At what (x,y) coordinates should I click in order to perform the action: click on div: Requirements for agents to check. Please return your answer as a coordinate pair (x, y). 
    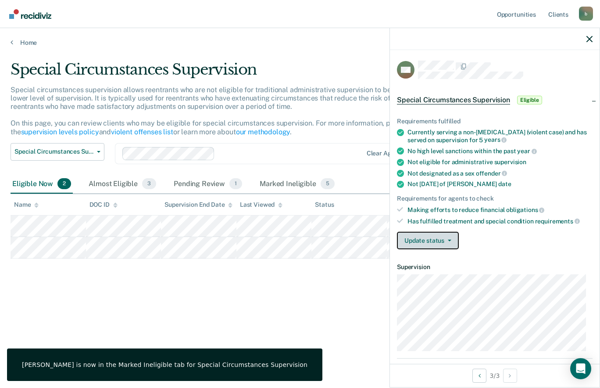
    Looking at the image, I should click on (495, 198).